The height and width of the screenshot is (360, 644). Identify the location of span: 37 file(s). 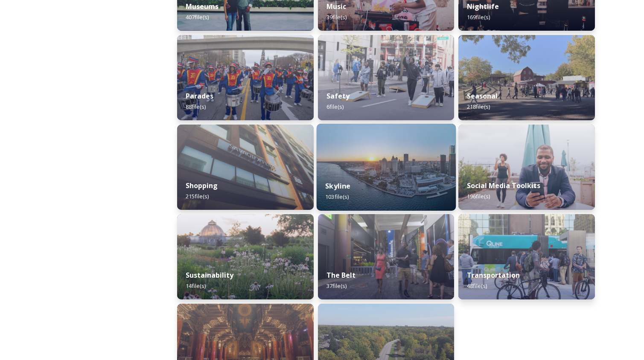
(336, 286).